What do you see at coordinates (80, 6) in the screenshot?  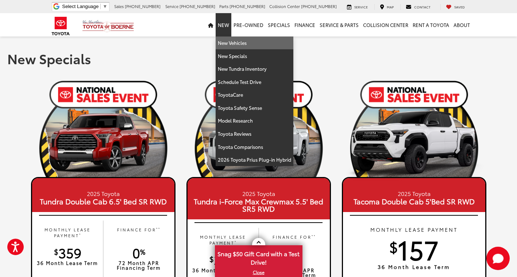 I see `span: Select Language` at bounding box center [80, 6].